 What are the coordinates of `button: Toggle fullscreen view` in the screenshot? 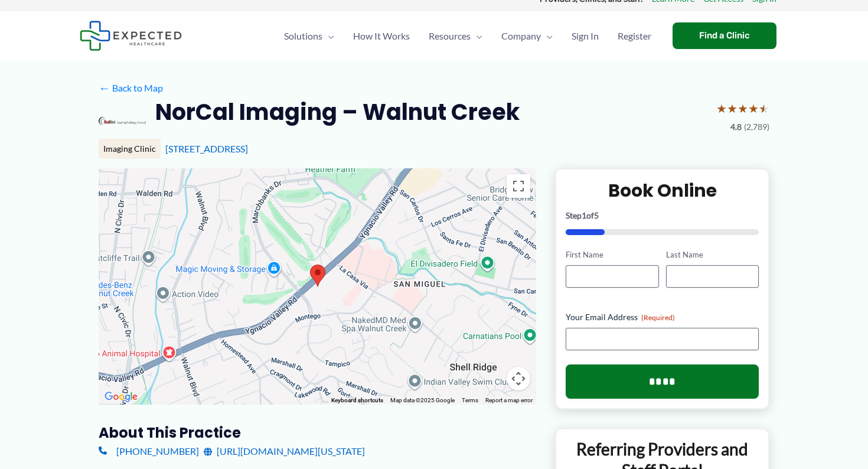 It's located at (519, 186).